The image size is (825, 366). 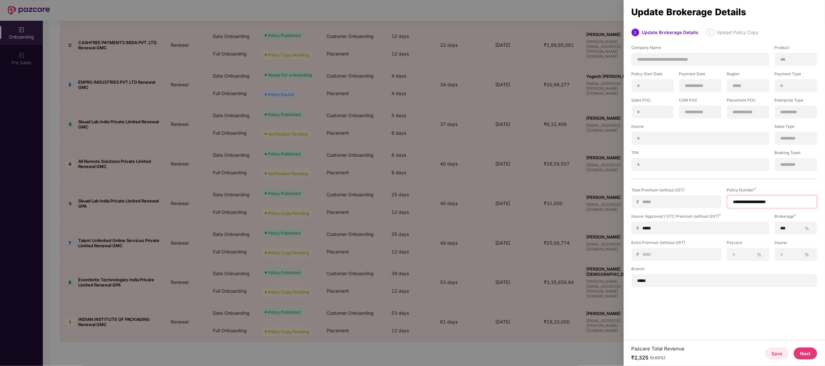 What do you see at coordinates (653, 101) in the screenshot?
I see `label: Sales POC` at bounding box center [653, 101].